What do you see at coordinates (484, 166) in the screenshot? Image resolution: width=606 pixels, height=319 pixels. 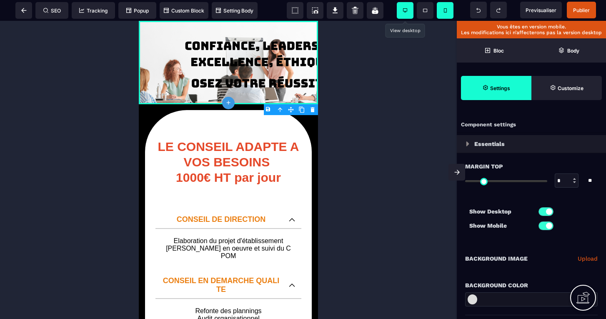 I see `span: Margin Top` at bounding box center [484, 166].